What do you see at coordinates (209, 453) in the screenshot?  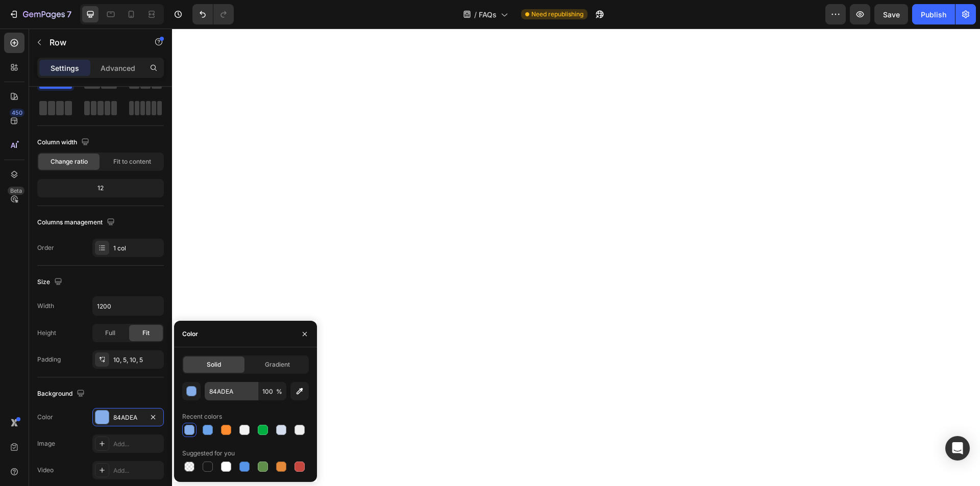 I see `div: Suggested for you` at bounding box center [209, 453].